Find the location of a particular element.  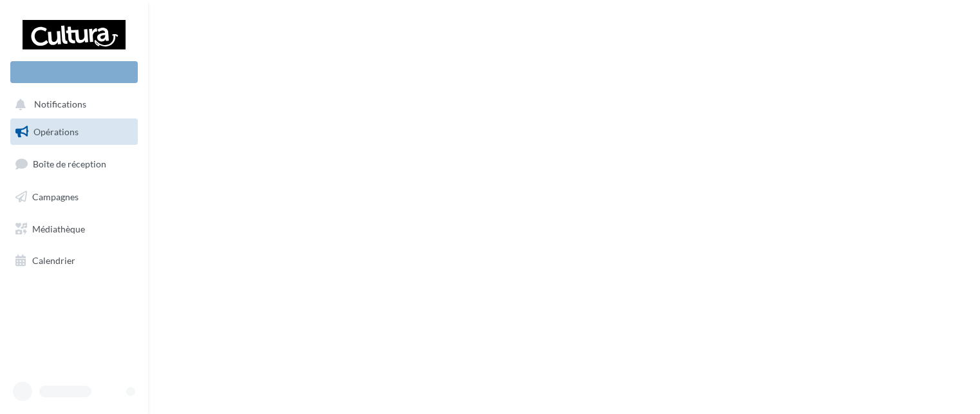

a: Boîte de réception is located at coordinates (74, 163).